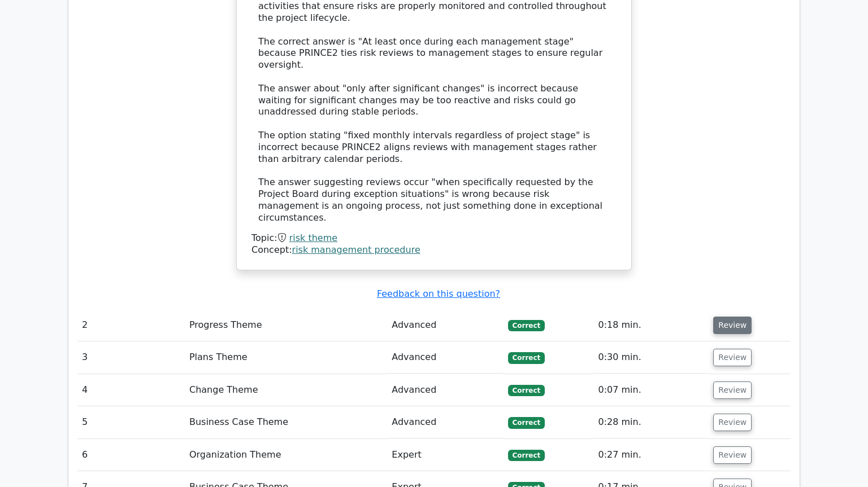  Describe the element at coordinates (286, 390) in the screenshot. I see `td: Change Theme` at that location.